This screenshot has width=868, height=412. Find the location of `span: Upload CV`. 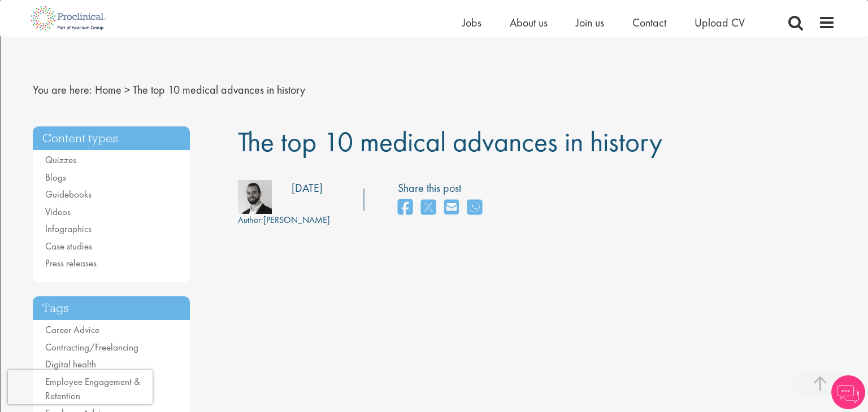

span: Upload CV is located at coordinates (720, 22).